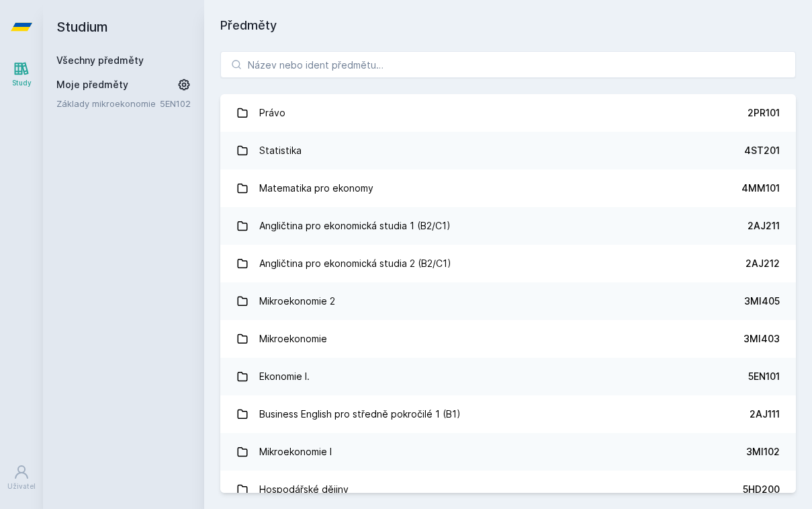 This screenshot has width=812, height=509. I want to click on a: Mikroekonomie I 3MI102, so click(508, 452).